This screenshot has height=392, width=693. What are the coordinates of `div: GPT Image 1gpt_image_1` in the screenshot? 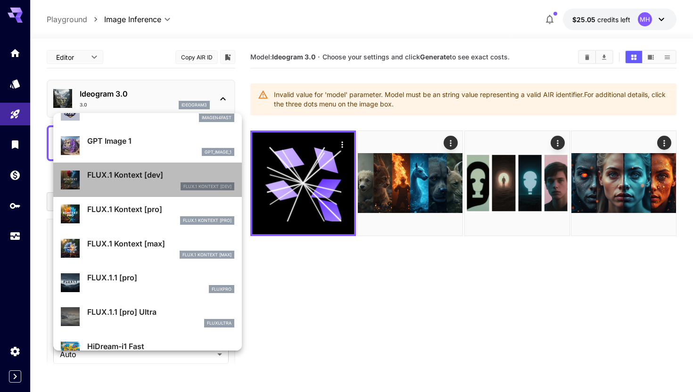 It's located at (148, 146).